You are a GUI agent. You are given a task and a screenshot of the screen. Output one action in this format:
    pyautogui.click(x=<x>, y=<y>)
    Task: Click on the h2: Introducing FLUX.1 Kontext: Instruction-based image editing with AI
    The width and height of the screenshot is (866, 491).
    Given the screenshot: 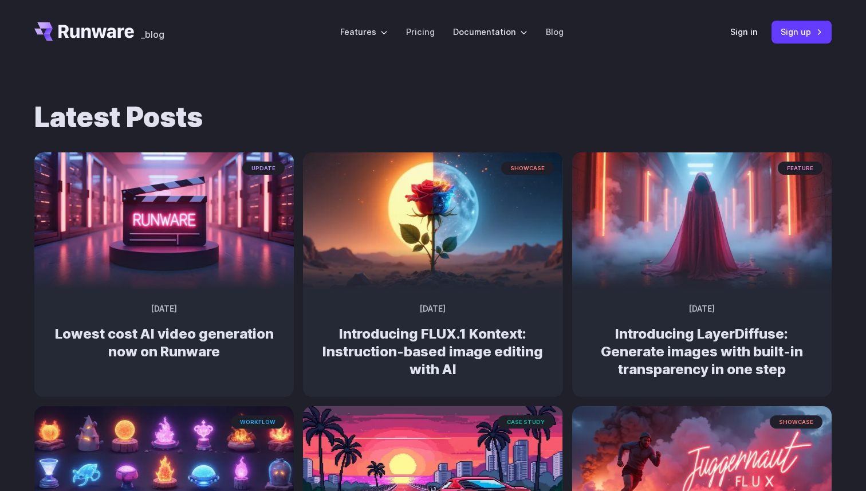 What is the action you would take?
    pyautogui.click(x=432, y=352)
    